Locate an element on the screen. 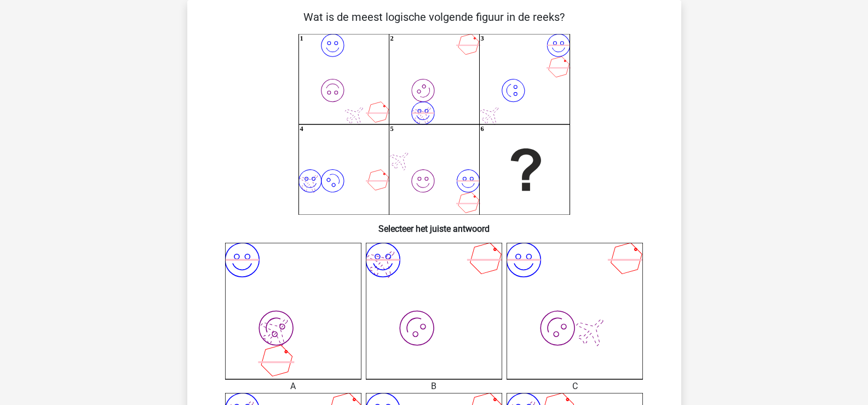 This screenshot has width=868, height=405. h6: Selecteer het juiste antwoord is located at coordinates (434, 224).